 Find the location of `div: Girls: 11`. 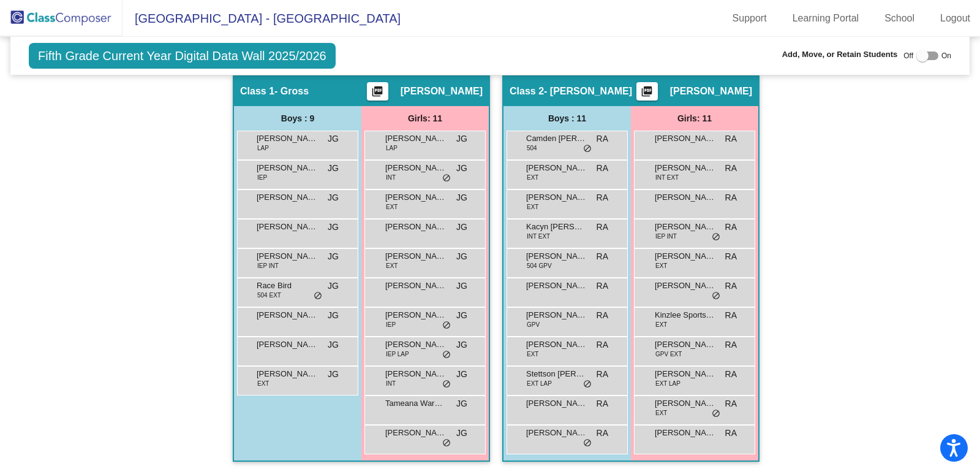

div: Girls: 11 is located at coordinates (695, 118).